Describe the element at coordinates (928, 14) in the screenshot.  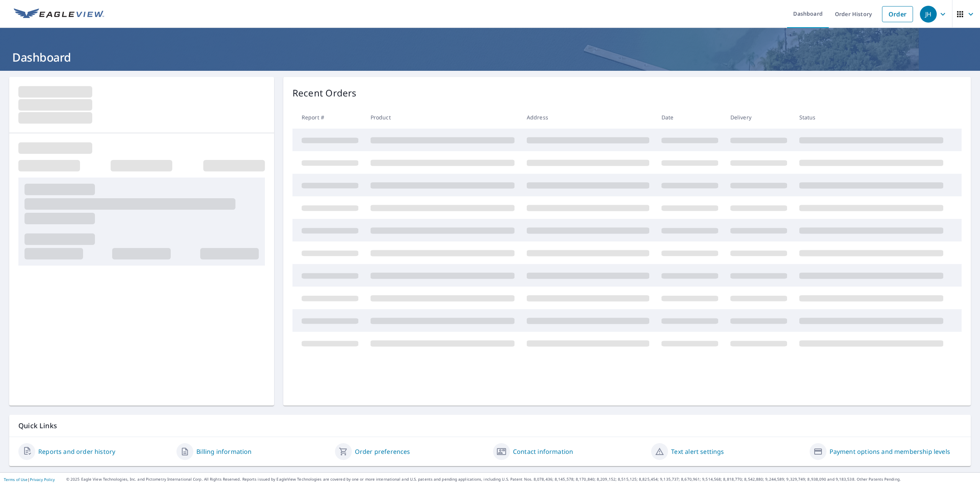
I see `div: JH` at that location.